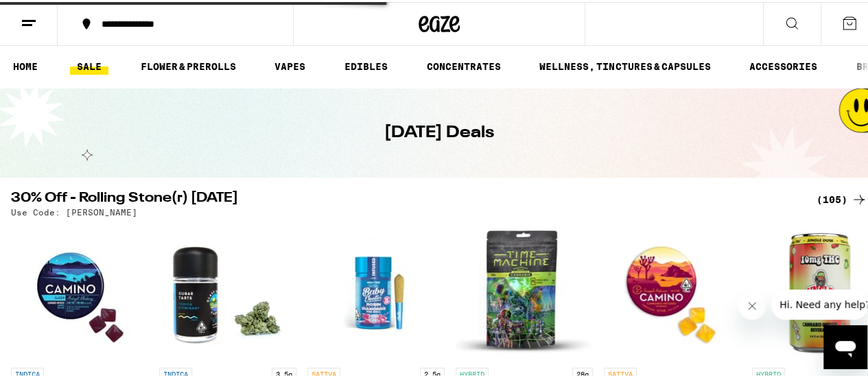 This screenshot has height=378, width=868. Describe the element at coordinates (188, 65) in the screenshot. I see `a: FLOWER & PREROLLS` at that location.